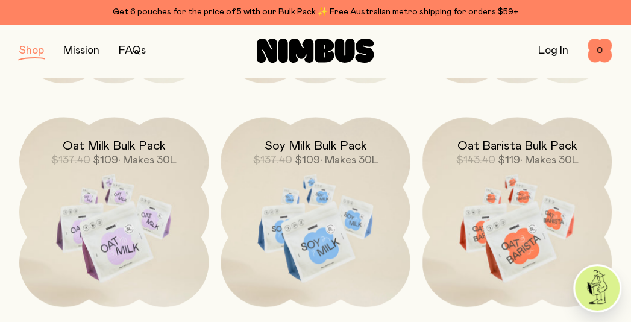 This screenshot has height=322, width=631. I want to click on img: agent, so click(598, 288).